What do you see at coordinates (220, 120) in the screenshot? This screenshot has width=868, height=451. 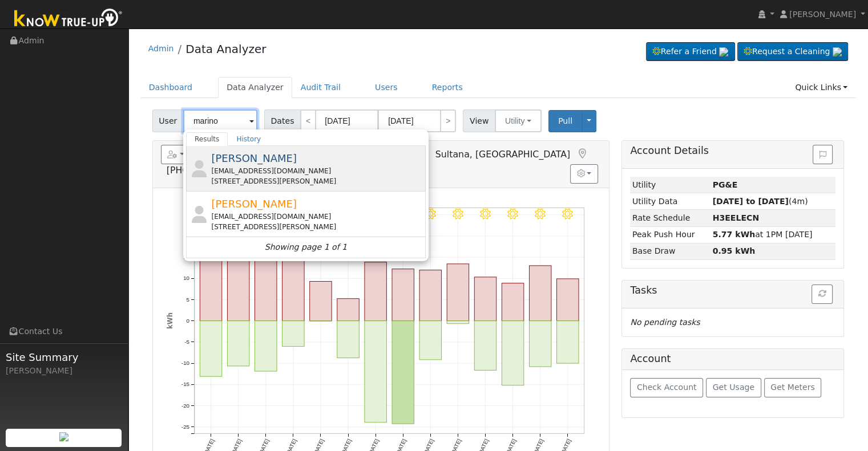 I see `input: Select a User` at bounding box center [220, 120].